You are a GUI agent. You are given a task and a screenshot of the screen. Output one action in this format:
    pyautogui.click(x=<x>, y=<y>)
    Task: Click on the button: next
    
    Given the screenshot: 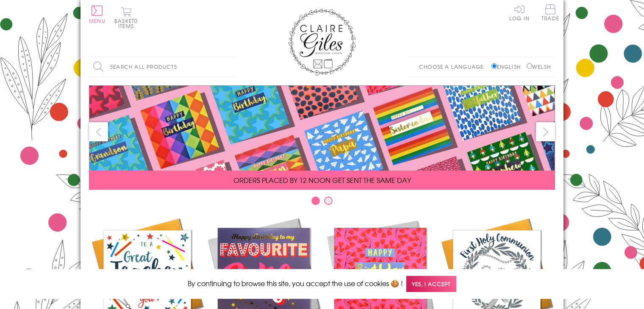 What is the action you would take?
    pyautogui.click(x=546, y=131)
    